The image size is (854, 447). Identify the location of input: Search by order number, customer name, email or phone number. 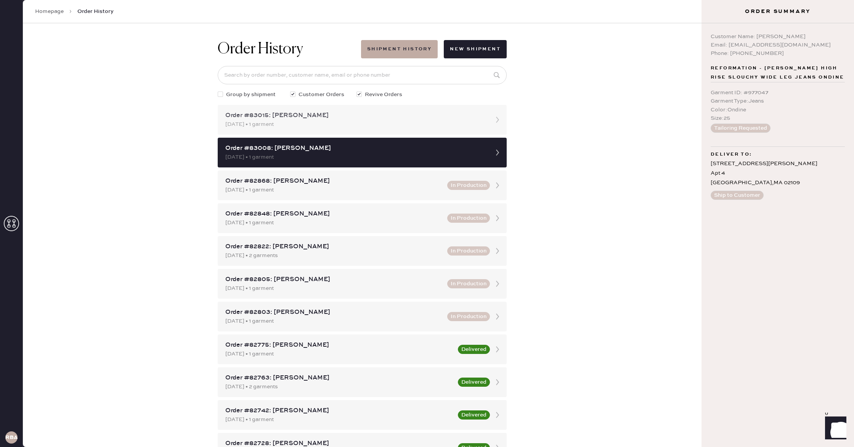
(362, 75).